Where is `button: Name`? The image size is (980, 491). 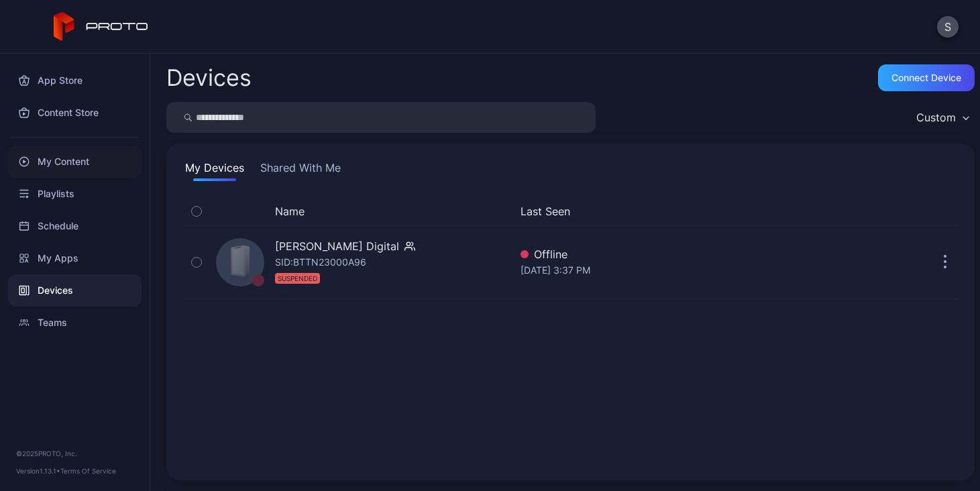
button: Name is located at coordinates (290, 211).